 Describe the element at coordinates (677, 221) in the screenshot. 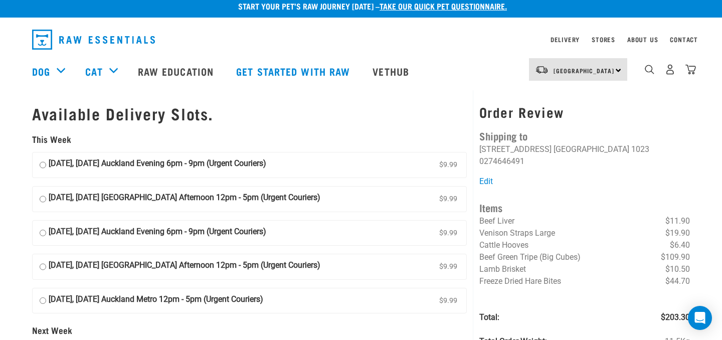

I see `span: $11.90` at that location.